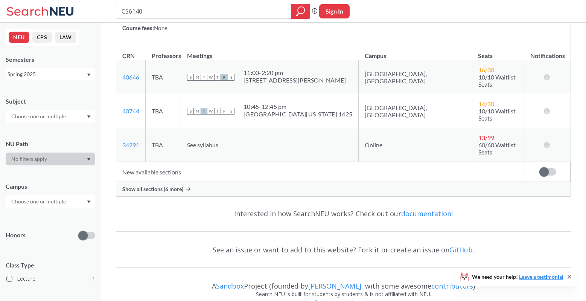  Describe the element at coordinates (230, 286) in the screenshot. I see `a: Sandbox` at that location.